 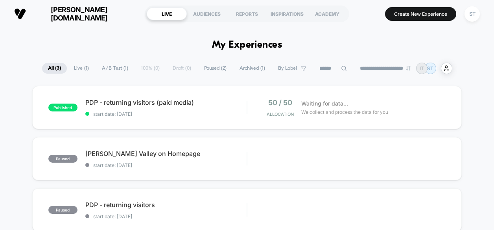 I want to click on span: Allocation, so click(x=280, y=114).